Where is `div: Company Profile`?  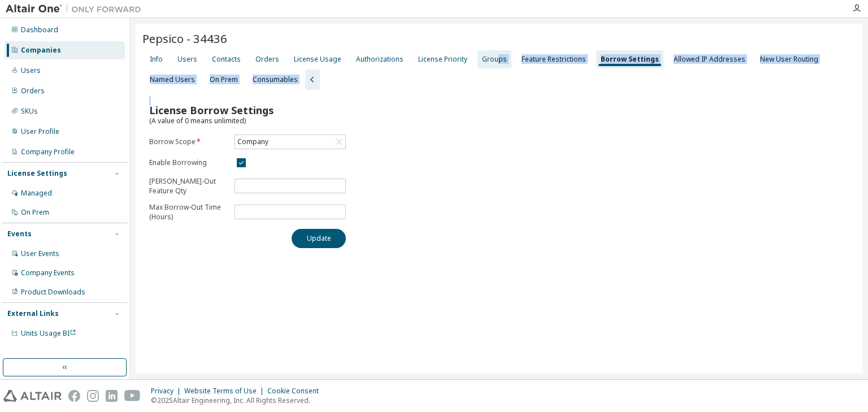 div: Company Profile is located at coordinates (47, 152).